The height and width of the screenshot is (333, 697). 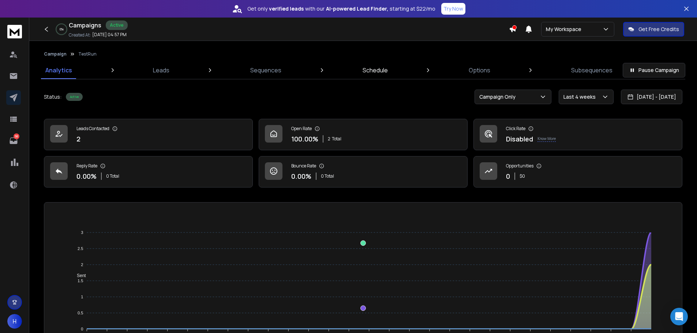 What do you see at coordinates (591, 70) in the screenshot?
I see `a: Subsequences` at bounding box center [591, 70].